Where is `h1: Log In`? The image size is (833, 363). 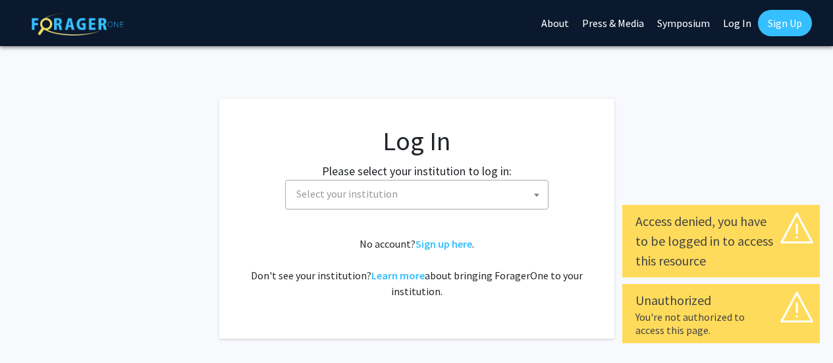
h1: Log In is located at coordinates (417, 141).